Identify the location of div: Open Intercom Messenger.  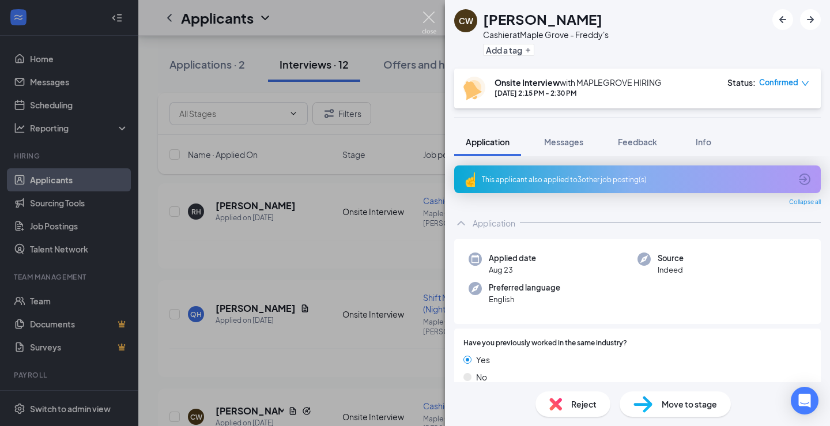
(804, 401).